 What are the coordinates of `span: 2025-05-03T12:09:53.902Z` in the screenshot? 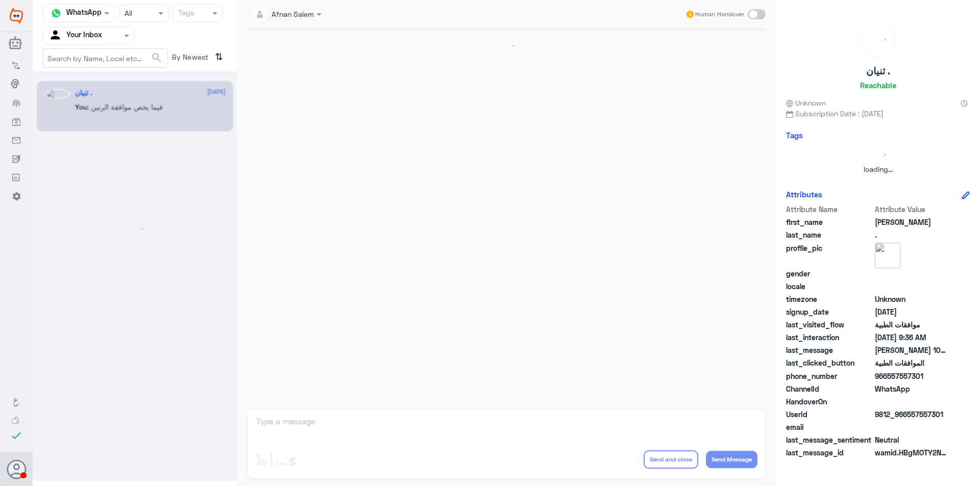 It's located at (911, 312).